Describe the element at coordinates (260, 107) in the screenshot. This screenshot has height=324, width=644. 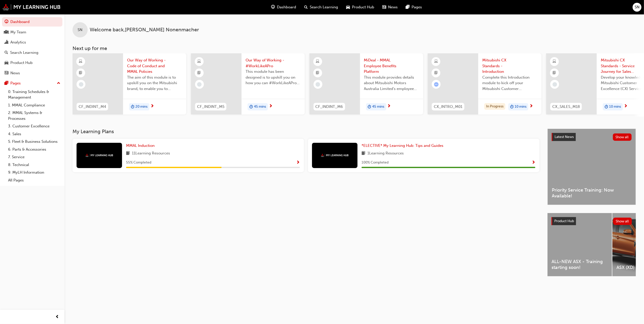
I see `span: 45 mins` at that location.